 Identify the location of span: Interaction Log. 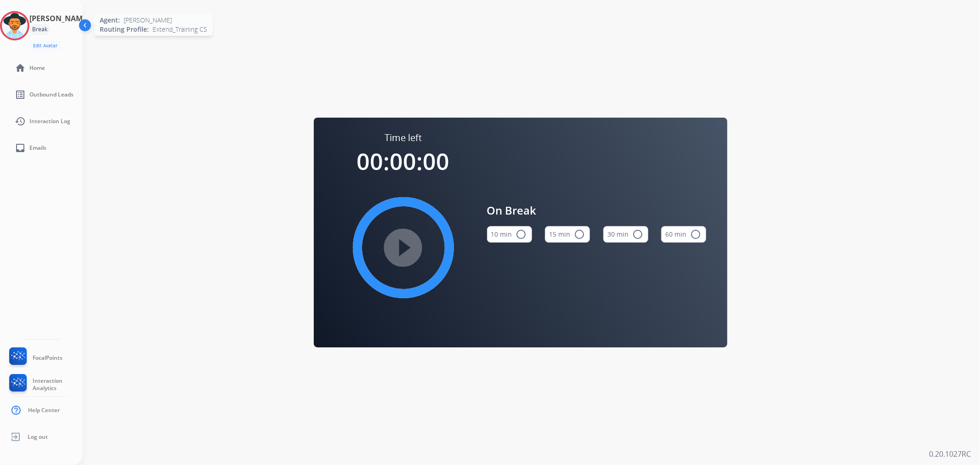
(50, 121).